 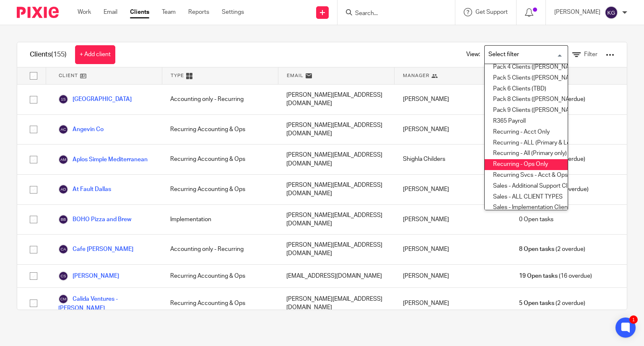 I want to click on div: Implementation, so click(x=220, y=220).